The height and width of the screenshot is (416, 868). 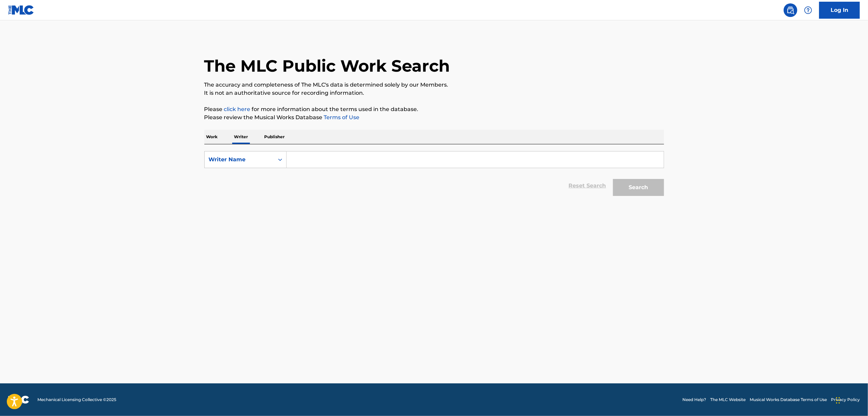 I want to click on p: Work, so click(x=212, y=137).